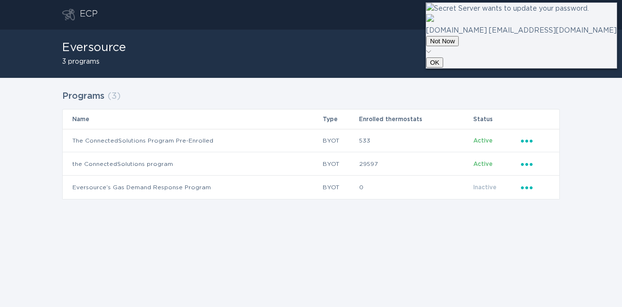 Image resolution: width=622 pixels, height=307 pixels. What do you see at coordinates (497, 119) in the screenshot?
I see `th: Status` at bounding box center [497, 119].